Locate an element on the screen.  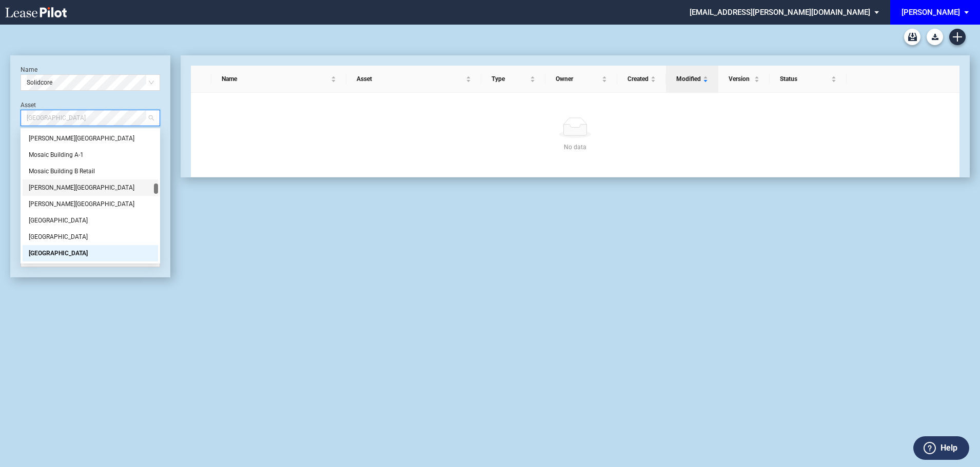
span: Status is located at coordinates (804, 79).